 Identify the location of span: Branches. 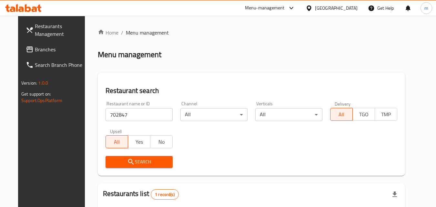
(60, 49).